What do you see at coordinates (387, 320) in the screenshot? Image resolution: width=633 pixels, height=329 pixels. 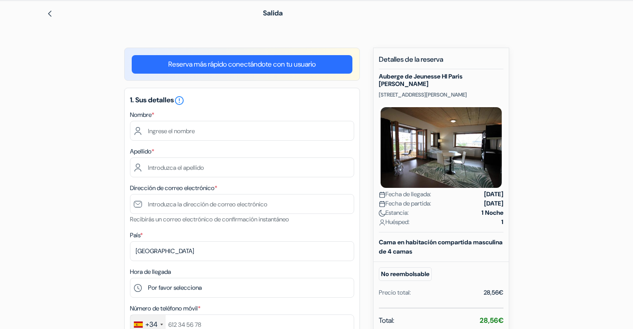 I see `span: Total:` at bounding box center [387, 320].